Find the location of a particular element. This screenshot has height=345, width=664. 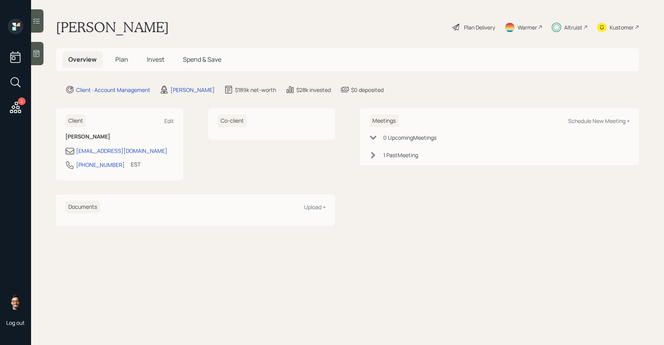

span: Overview is located at coordinates (82, 59).